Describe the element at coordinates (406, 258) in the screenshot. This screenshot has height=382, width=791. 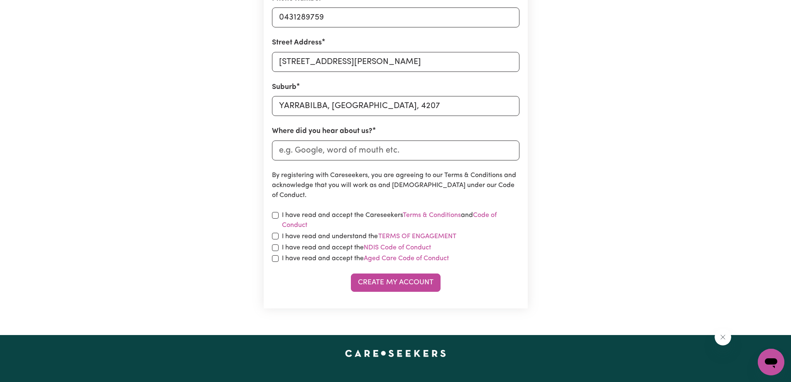
I see `a: Aged Care Code of Conduct` at that location.